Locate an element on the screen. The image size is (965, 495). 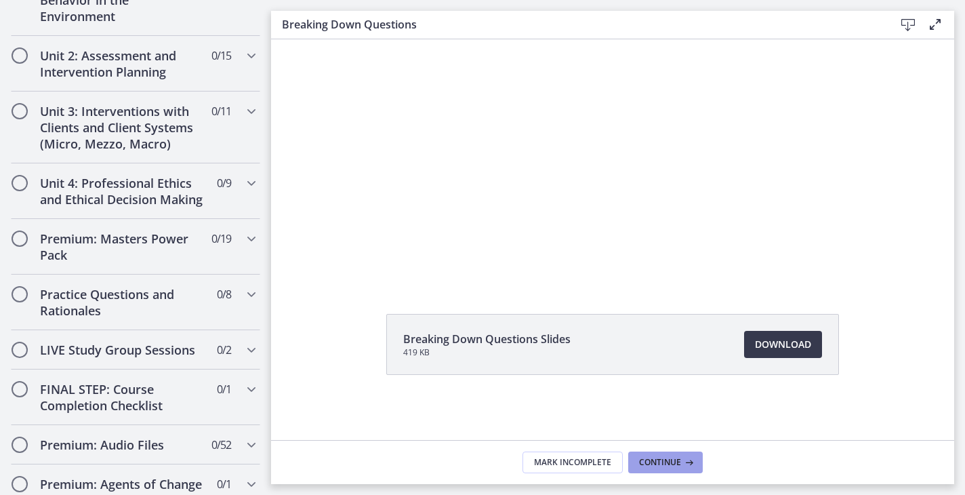
span: 0 / 11 is located at coordinates (221, 111).